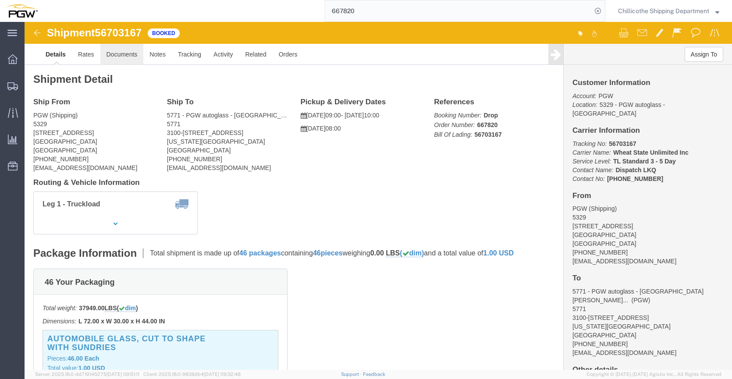 The image size is (732, 379). What do you see at coordinates (374, 374) in the screenshot?
I see `a: Feedback` at bounding box center [374, 374].